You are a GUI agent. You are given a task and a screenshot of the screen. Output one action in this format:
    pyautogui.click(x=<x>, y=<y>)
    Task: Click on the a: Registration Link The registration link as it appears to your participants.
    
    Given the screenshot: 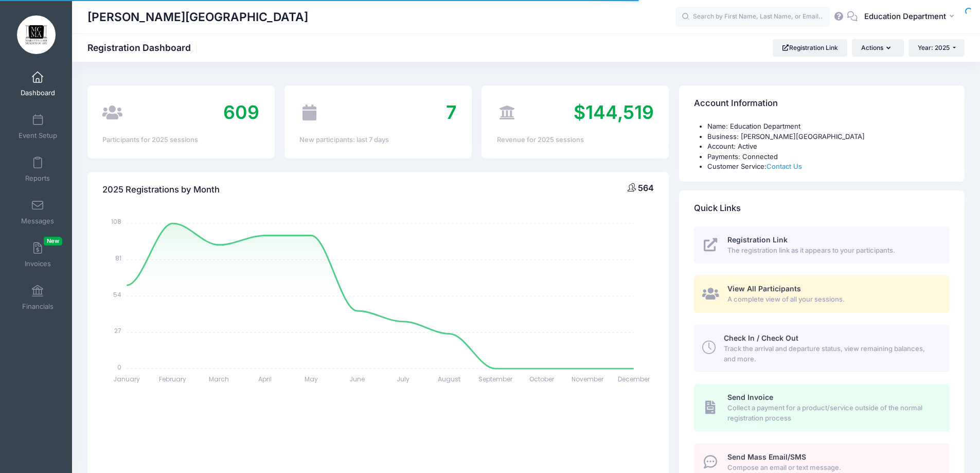 What is the action you would take?
    pyautogui.click(x=822, y=245)
    